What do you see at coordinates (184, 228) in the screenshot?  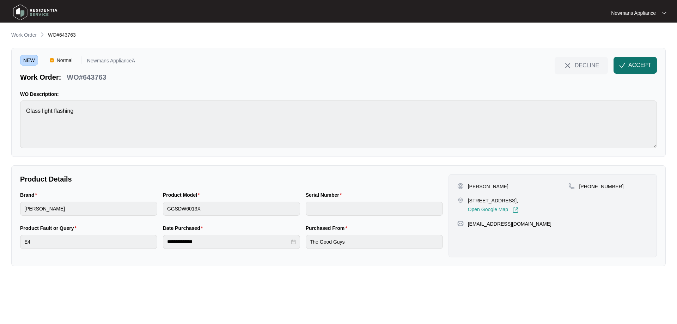 I see `label: Date Purchased` at bounding box center [184, 228].